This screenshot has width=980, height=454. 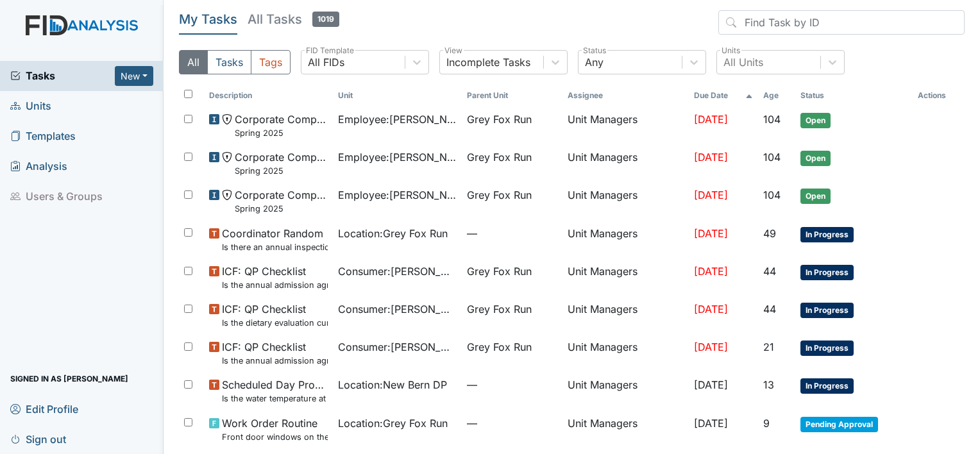 I want to click on span: Work Order Routine Front door windows on the door, so click(x=274, y=428).